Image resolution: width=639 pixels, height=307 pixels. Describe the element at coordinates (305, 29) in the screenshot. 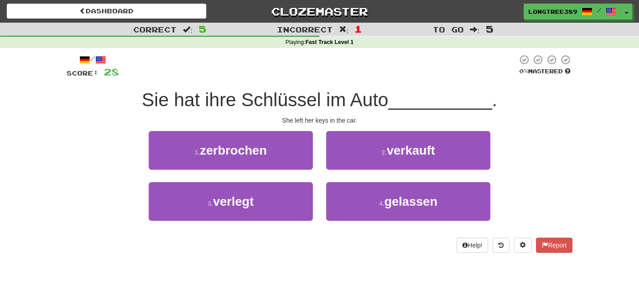

I see `span: Incorrect` at that location.